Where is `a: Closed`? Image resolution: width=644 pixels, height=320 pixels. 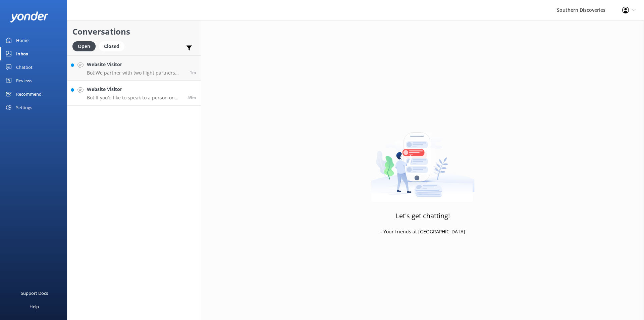
a: Closed is located at coordinates (113, 46).